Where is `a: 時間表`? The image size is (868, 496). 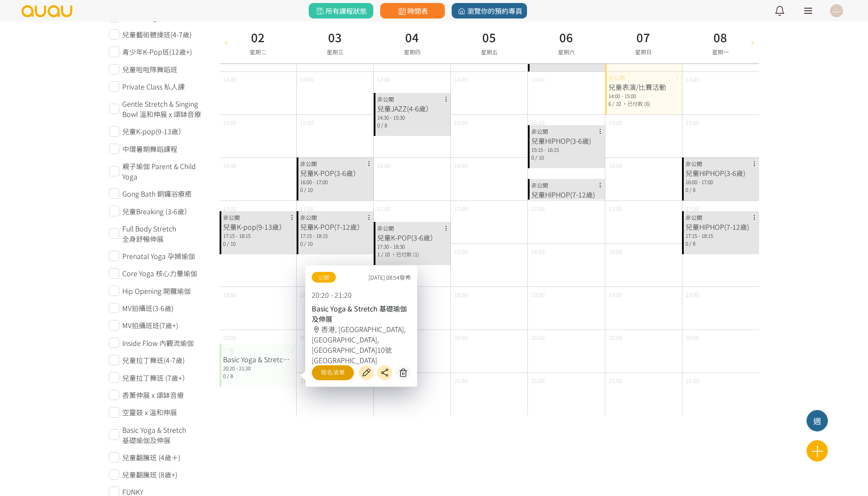 a: 時間表 is located at coordinates (413, 11).